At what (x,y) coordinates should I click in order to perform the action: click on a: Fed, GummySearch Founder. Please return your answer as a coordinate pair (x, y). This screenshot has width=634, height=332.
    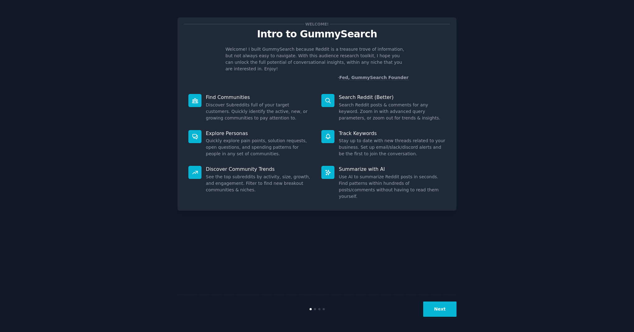
    Looking at the image, I should click on (374, 78).